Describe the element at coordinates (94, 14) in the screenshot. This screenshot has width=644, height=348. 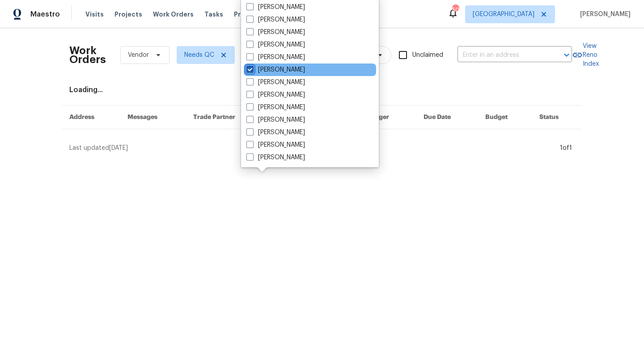
I see `span: Visits` at that location.